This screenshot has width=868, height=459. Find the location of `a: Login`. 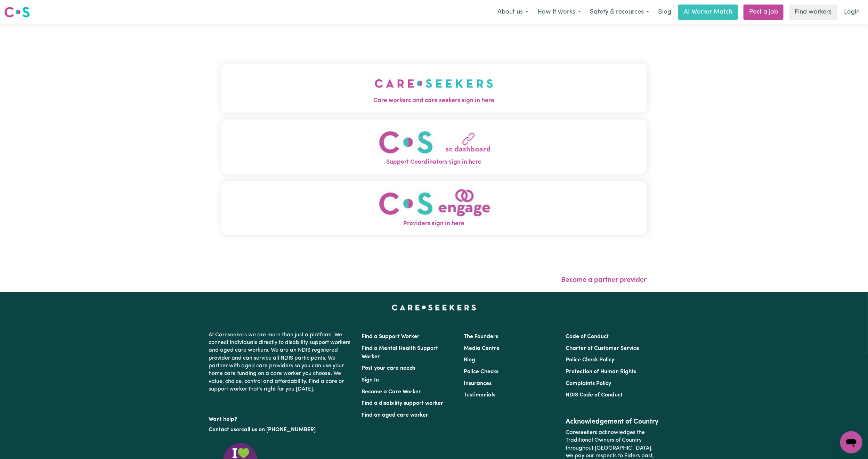

a: Login is located at coordinates (853, 13).